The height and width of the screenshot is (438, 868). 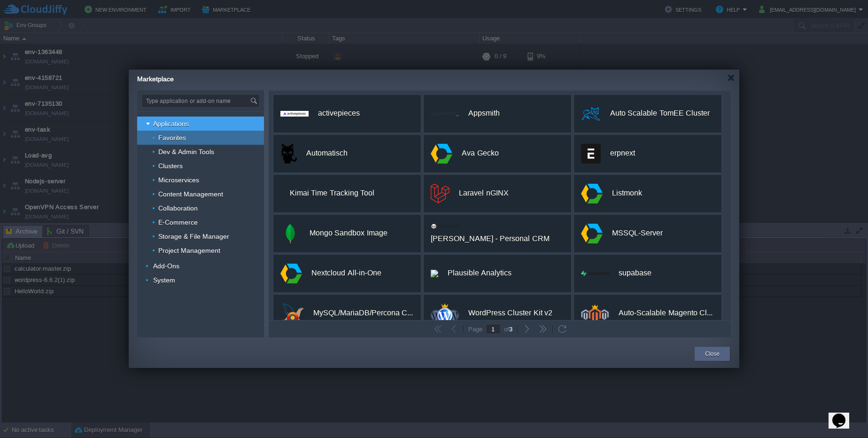 What do you see at coordinates (595, 274) in the screenshot?
I see `img: logo-light.png` at bounding box center [595, 274].